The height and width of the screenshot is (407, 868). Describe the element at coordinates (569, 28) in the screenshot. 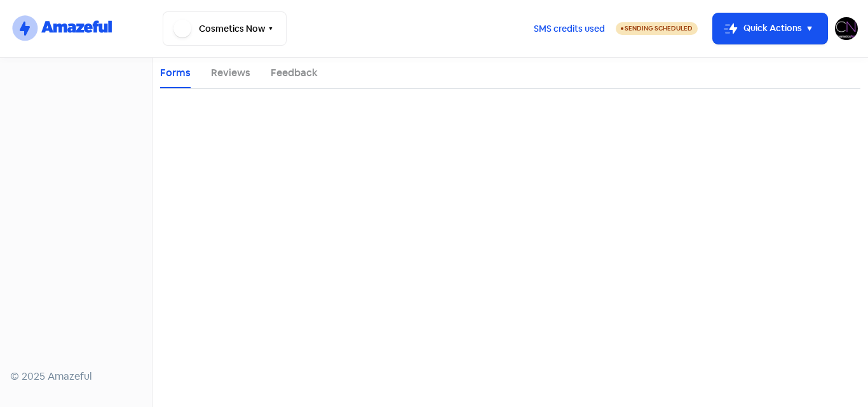

I see `span: SMS credits used` at that location.